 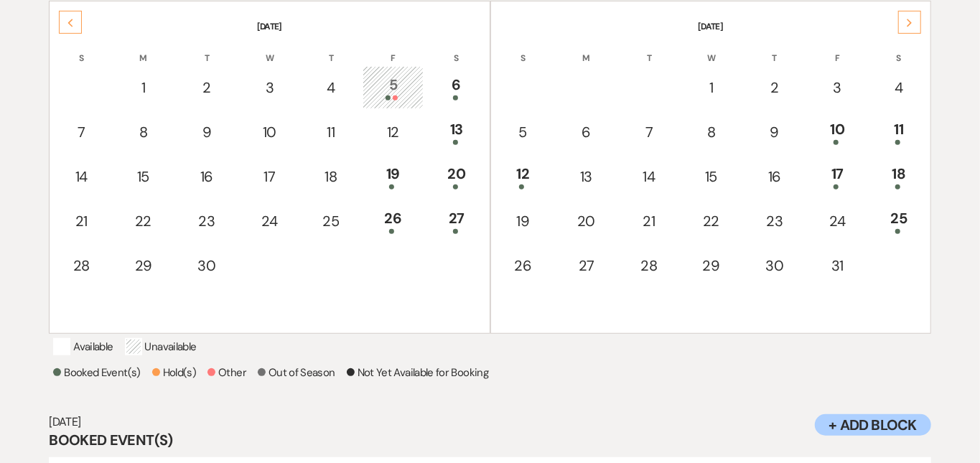 I want to click on p: Hold(s), so click(x=175, y=372).